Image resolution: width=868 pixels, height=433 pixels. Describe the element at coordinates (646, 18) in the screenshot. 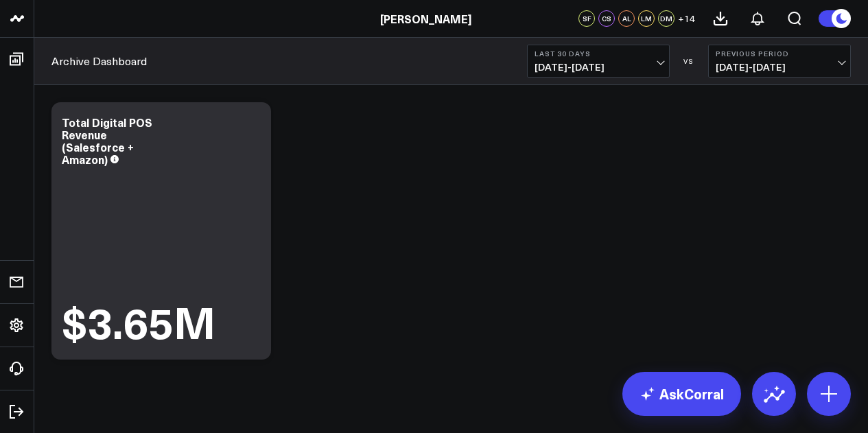

I see `div: LM` at that location.